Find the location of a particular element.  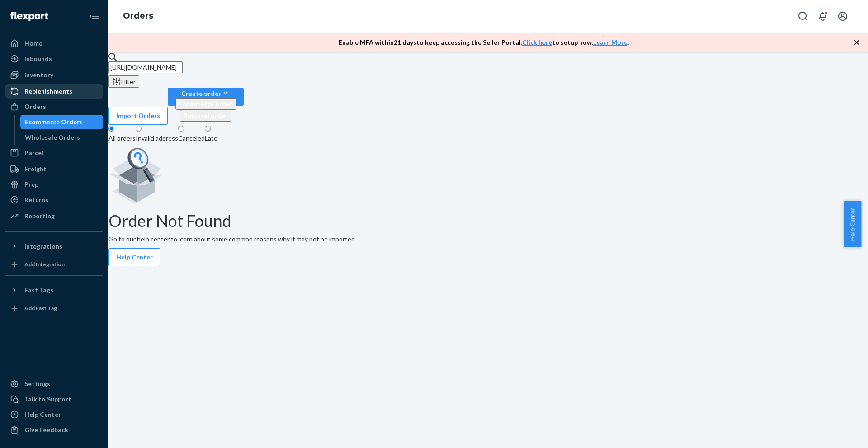

div: Inventory is located at coordinates (39, 75).